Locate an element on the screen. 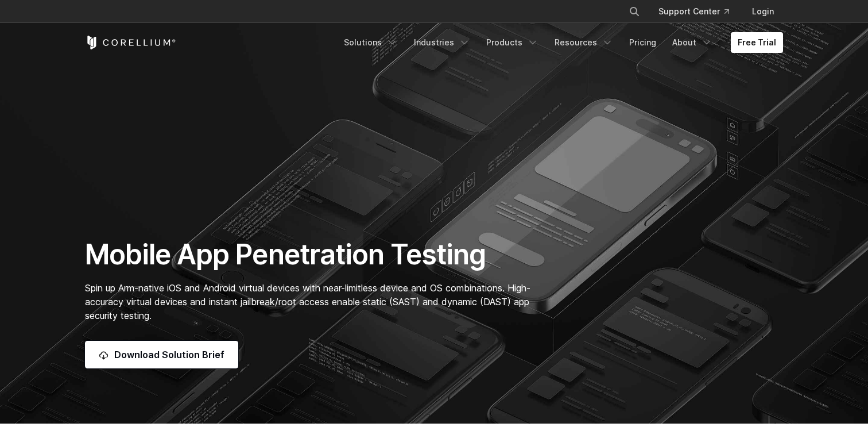  a: Free Trial is located at coordinates (757, 43).